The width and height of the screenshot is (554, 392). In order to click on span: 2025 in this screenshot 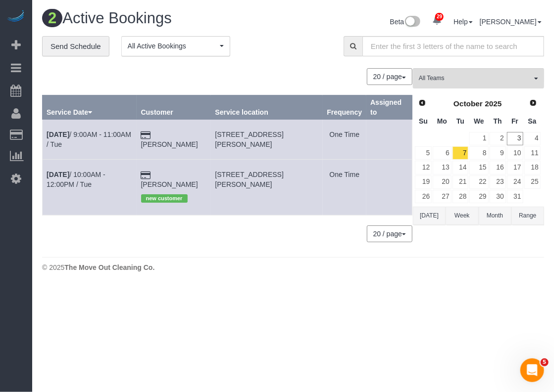, I will do `click(493, 103)`.